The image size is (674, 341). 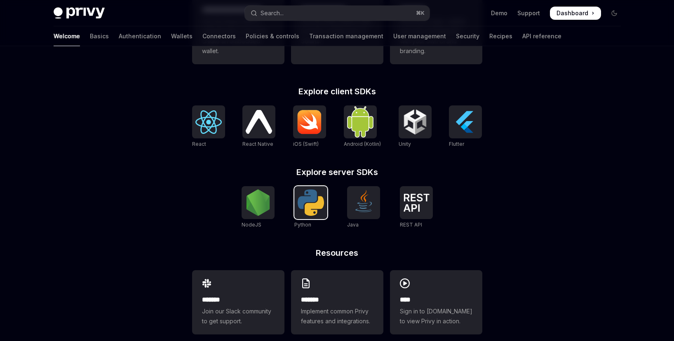 What do you see at coordinates (306, 144) in the screenshot?
I see `span: iOS (Swift)` at bounding box center [306, 144].